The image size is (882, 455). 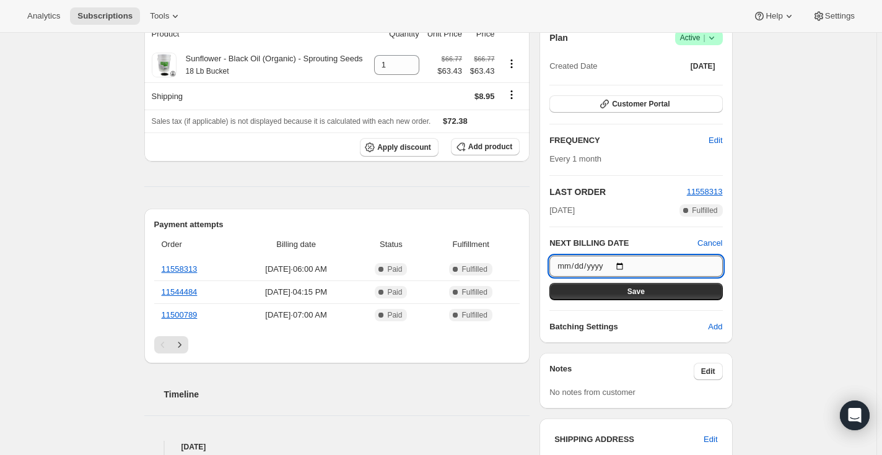 What do you see at coordinates (636, 104) in the screenshot?
I see `button: Customer Portal` at bounding box center [636, 104].